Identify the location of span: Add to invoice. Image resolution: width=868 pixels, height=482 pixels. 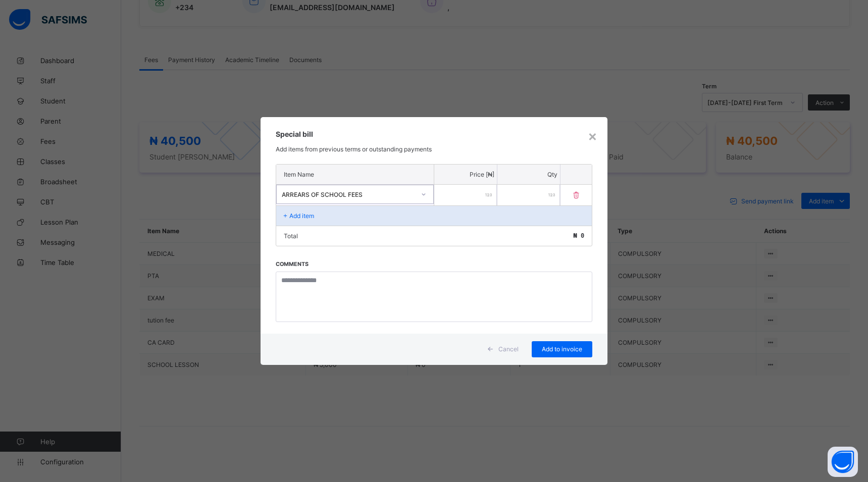
(562, 349).